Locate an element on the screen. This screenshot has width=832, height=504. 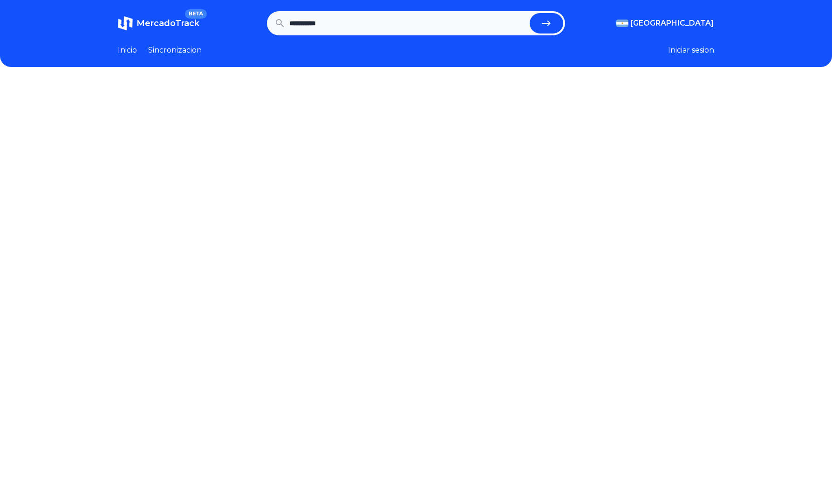
a: Inicio is located at coordinates (127, 50).